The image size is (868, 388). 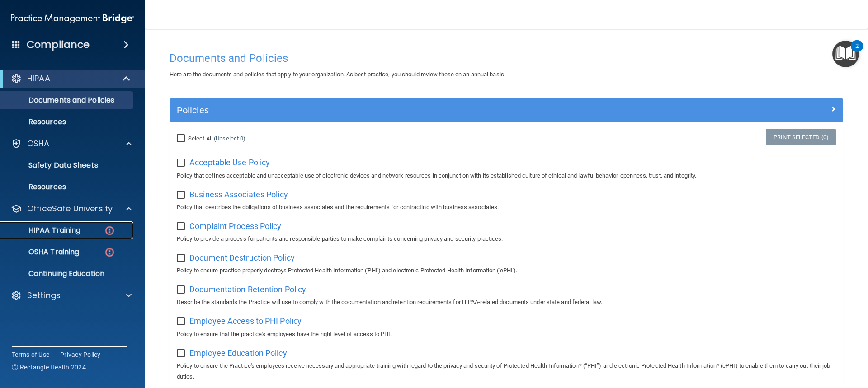 I want to click on p: Settings, so click(x=44, y=296).